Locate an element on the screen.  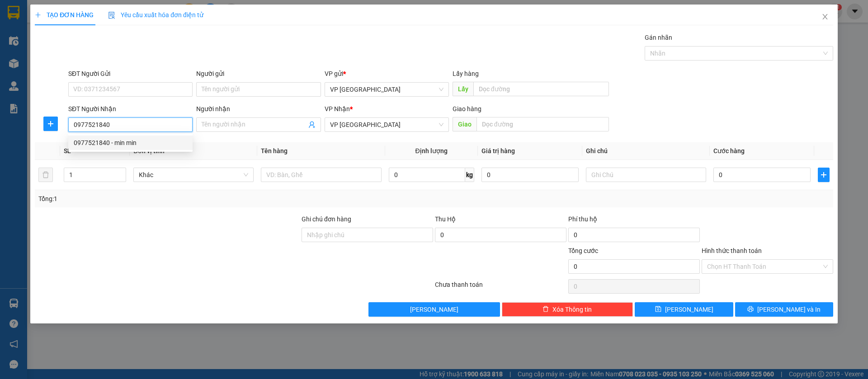
span: Tổng cước is located at coordinates (583, 250).